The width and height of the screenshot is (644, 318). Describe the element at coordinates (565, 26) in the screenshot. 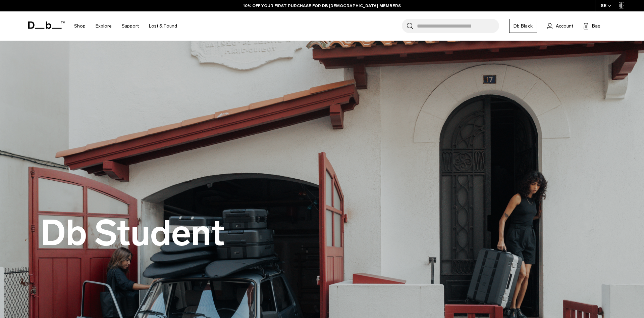

I see `span: Account` at that location.